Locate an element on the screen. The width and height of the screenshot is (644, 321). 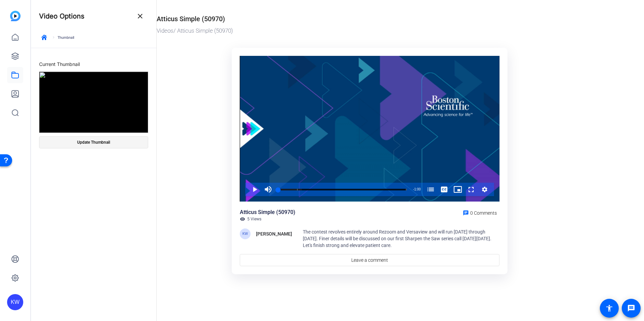
button: Chapters is located at coordinates (430, 190).